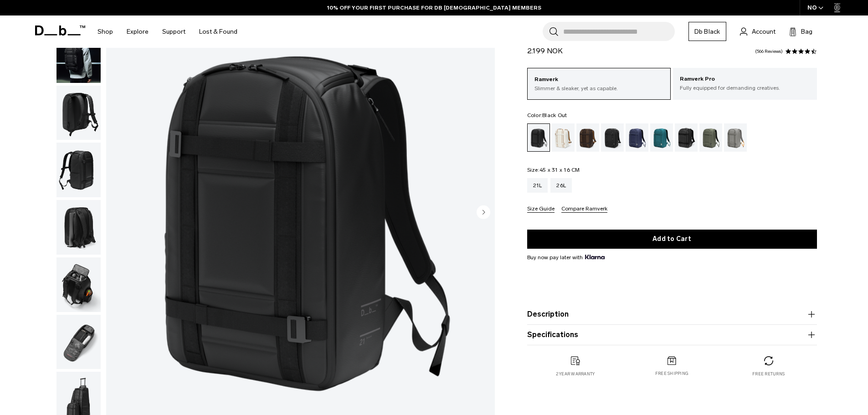  I want to click on p: Slimmer & sleaker, yet as capable., so click(599, 88).